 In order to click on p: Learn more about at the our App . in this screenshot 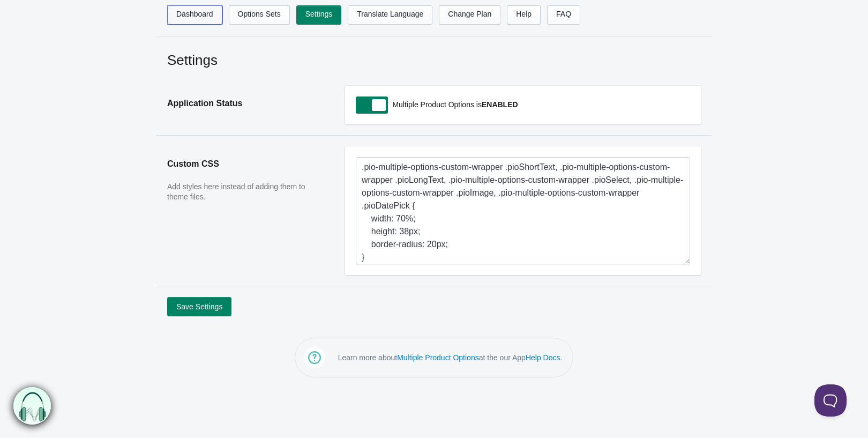, I will do `click(450, 358)`.